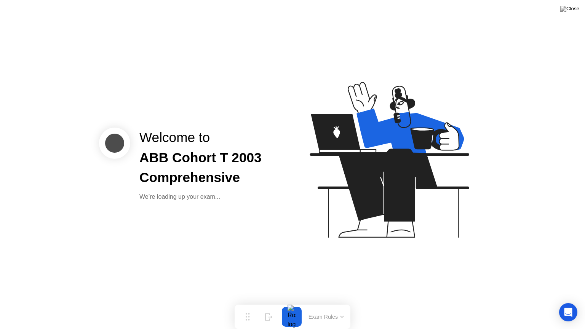  Describe the element at coordinates (569, 312) in the screenshot. I see `div: Open Intercom Messenger` at that location.